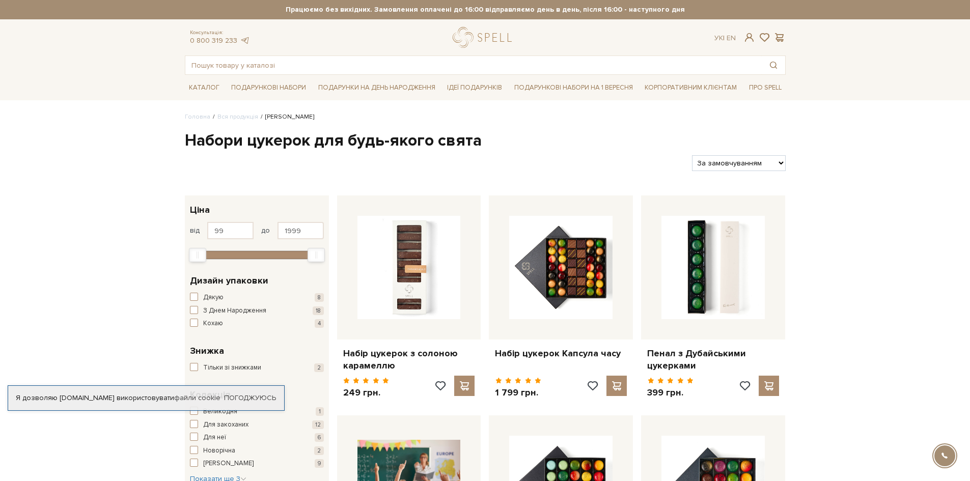 The width and height of the screenshot is (970, 481). I want to click on div: Min, so click(198, 255).